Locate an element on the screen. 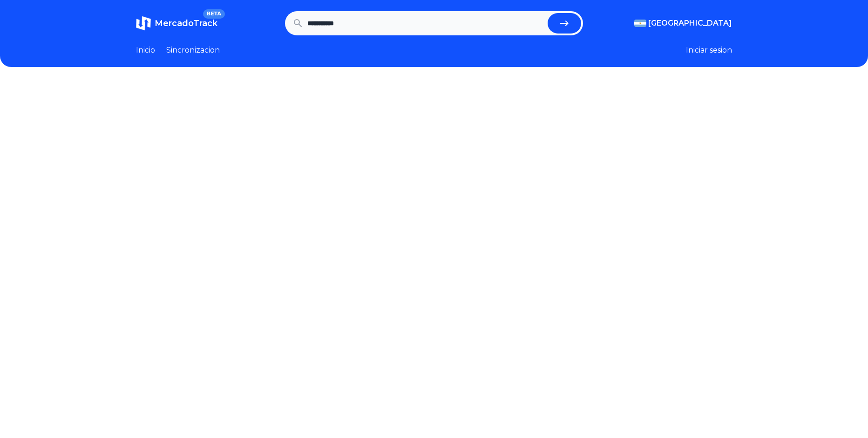 The image size is (868, 438). span: BETA is located at coordinates (214, 14).